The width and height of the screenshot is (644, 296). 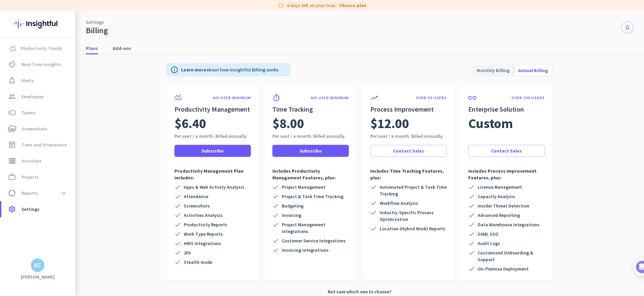 What do you see at coordinates (390, 124) in the screenshot?
I see `span: $12.00` at bounding box center [390, 124].